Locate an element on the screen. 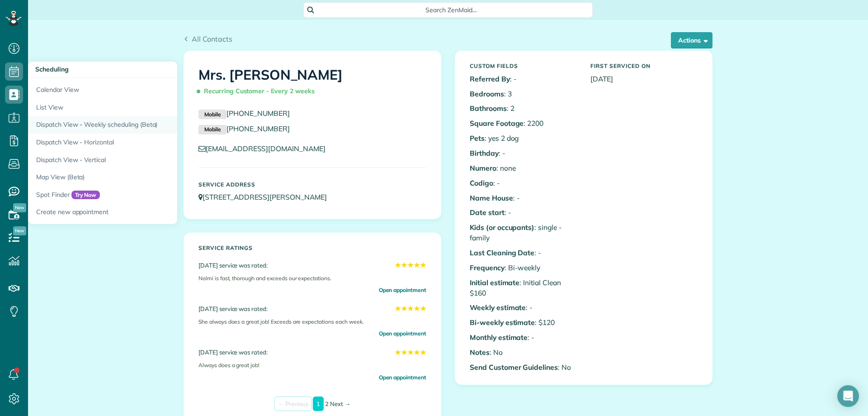  p: : single -family is located at coordinates (523, 233).